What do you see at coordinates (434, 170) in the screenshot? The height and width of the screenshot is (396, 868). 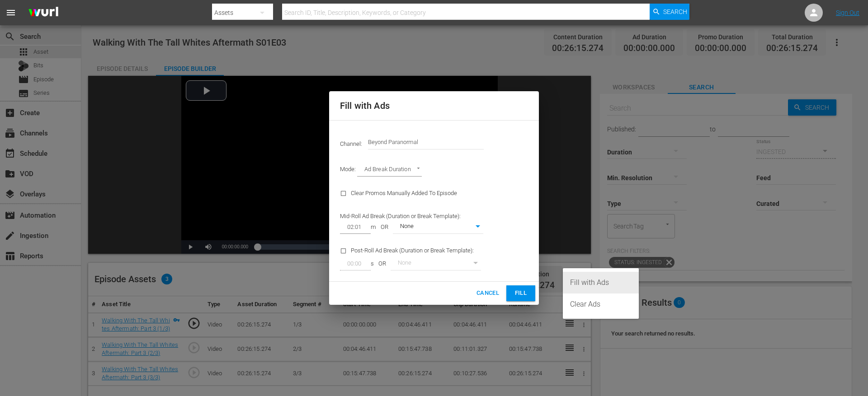 I see `div: Mode:` at bounding box center [434, 170].